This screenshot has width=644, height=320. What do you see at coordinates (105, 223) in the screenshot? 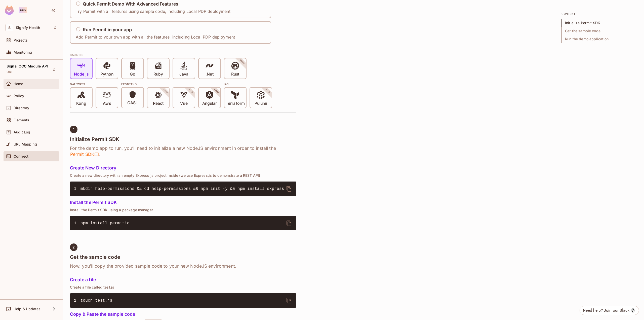
I see `span: npm install permitio` at bounding box center [105, 223].